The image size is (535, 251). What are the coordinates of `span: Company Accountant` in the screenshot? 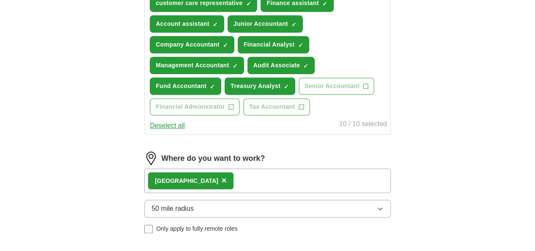 It's located at (187, 44).